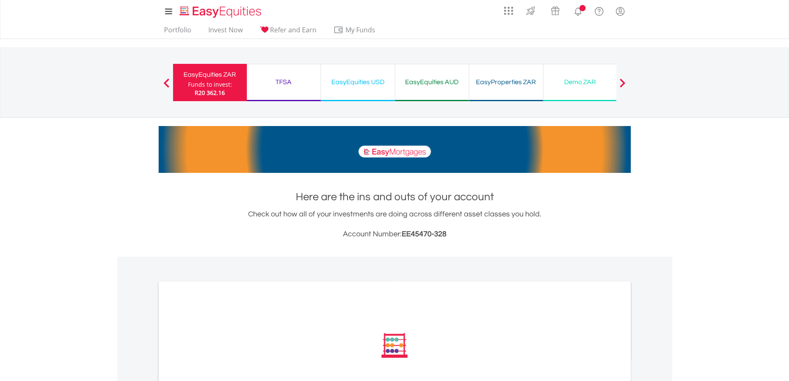 The width and height of the screenshot is (789, 381). What do you see at coordinates (424, 234) in the screenshot?
I see `span: EE45470-328` at bounding box center [424, 234].